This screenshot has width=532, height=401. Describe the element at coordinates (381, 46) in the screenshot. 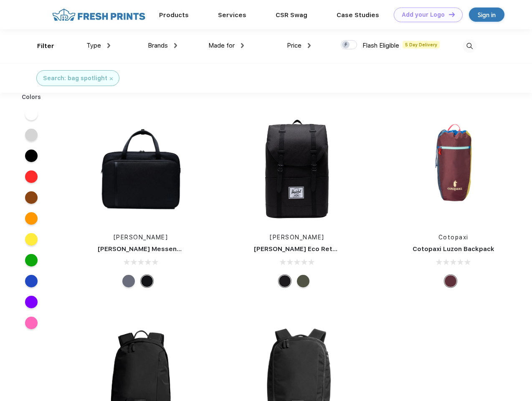

I see `span: Flash Eligible` at that location.